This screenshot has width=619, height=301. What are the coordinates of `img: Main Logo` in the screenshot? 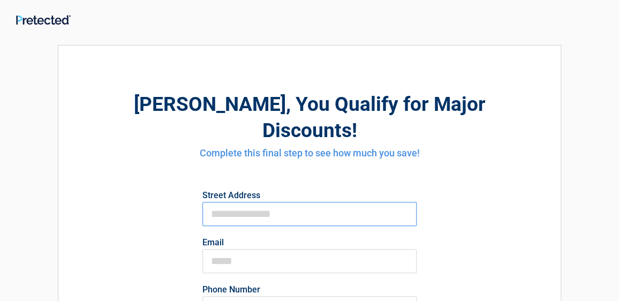 It's located at (43, 20).